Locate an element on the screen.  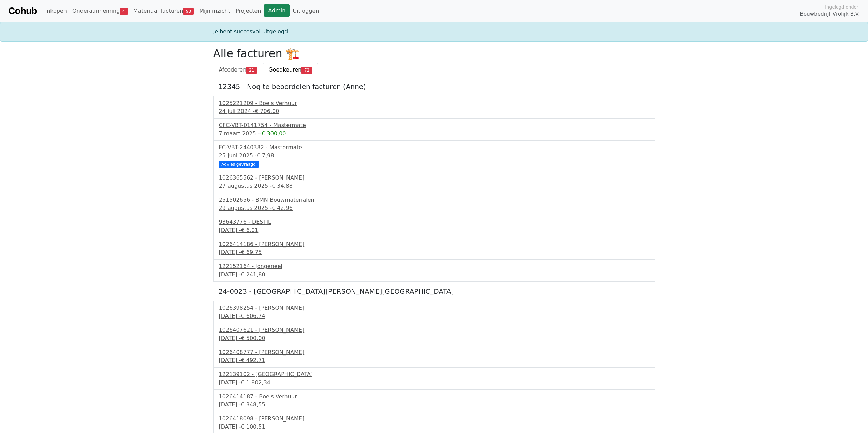
a: Materiaal facturen93 is located at coordinates (164, 11).